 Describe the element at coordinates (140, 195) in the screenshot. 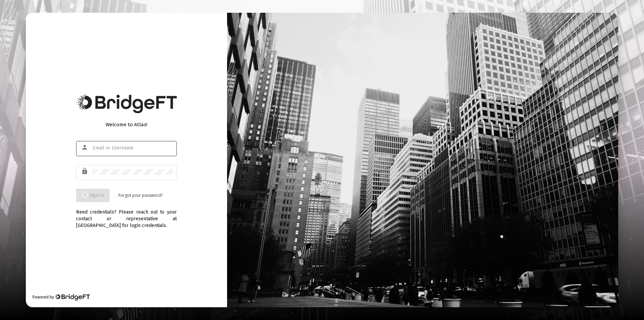

I see `a: Forgot your password?` at that location.